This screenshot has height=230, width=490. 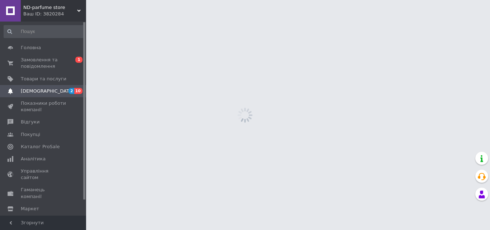 I want to click on span: Гаманець компанії, so click(x=43, y=193).